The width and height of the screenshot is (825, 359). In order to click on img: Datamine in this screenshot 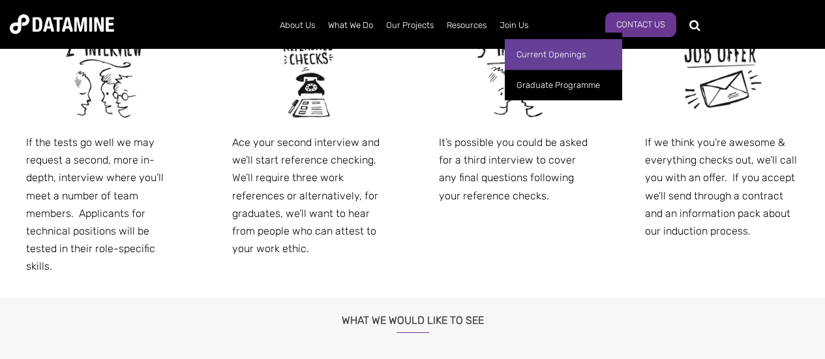, I will do `click(62, 24)`.